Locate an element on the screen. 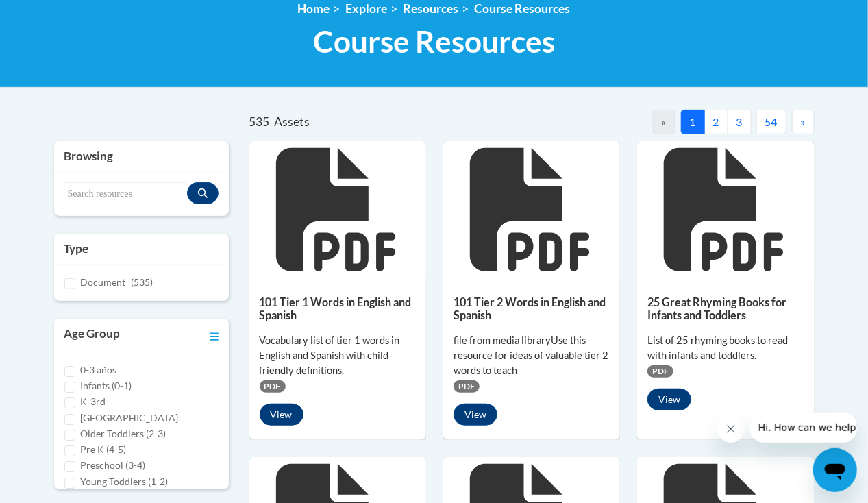 The width and height of the screenshot is (868, 503). label: 0-3 años is located at coordinates (99, 370).